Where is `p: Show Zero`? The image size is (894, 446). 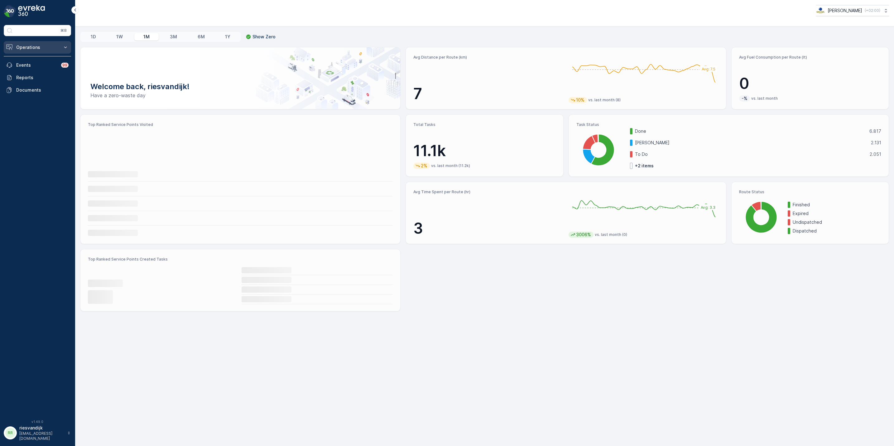
p: Show Zero is located at coordinates (264, 37).